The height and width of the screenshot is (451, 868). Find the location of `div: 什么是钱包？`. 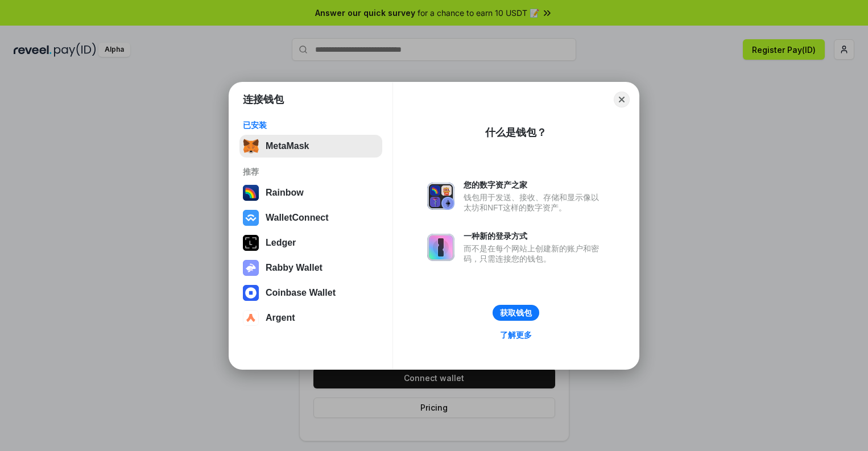

div: 什么是钱包？ is located at coordinates (516, 132).